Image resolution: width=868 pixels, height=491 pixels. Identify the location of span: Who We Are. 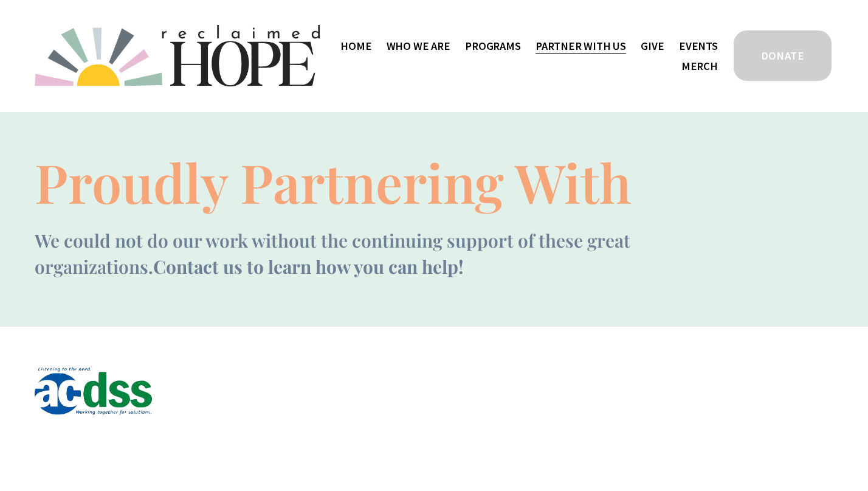
(418, 46).